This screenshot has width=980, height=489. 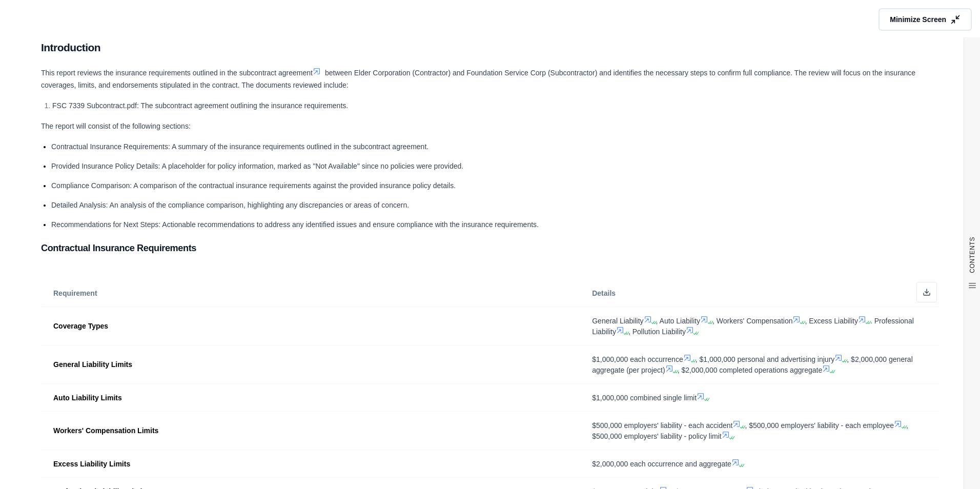 What do you see at coordinates (253, 186) in the screenshot?
I see `span: Compliance Comparison: A comparison of the contractual insurance requirements against the provide...` at bounding box center [253, 186].